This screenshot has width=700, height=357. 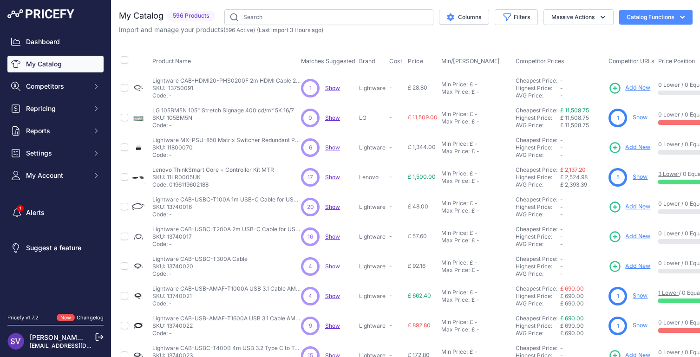 I want to click on span: £ 1,500.00, so click(x=422, y=177).